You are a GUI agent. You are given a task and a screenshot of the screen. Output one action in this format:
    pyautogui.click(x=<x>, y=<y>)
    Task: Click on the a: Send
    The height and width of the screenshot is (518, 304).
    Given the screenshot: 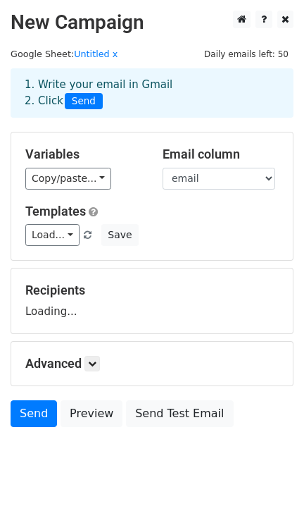 What is the action you would take?
    pyautogui.click(x=34, y=414)
    